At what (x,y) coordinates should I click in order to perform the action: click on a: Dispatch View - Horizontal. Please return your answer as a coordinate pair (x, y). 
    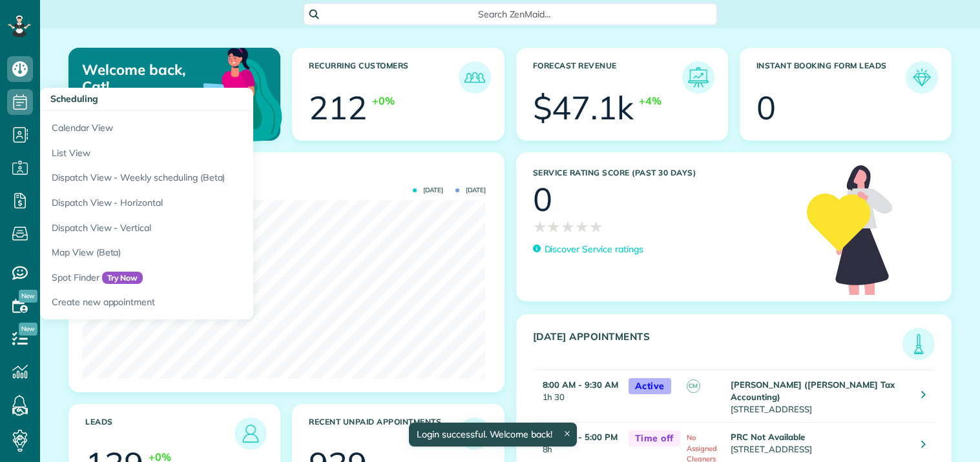
    Looking at the image, I should click on (201, 202).